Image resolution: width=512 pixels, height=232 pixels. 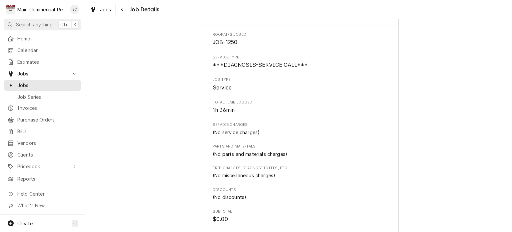 What do you see at coordinates (299, 84) in the screenshot?
I see `div: Job Type` at bounding box center [299, 84].